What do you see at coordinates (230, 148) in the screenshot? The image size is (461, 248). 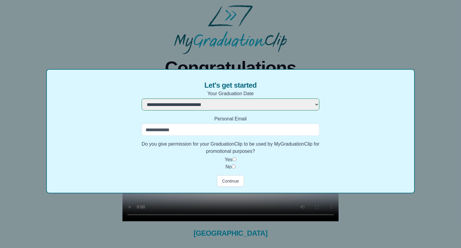 I see `label: Do you give permission for your GraduationClip to be used by MyGraduationClip for promotional pur...` at bounding box center [230, 148].